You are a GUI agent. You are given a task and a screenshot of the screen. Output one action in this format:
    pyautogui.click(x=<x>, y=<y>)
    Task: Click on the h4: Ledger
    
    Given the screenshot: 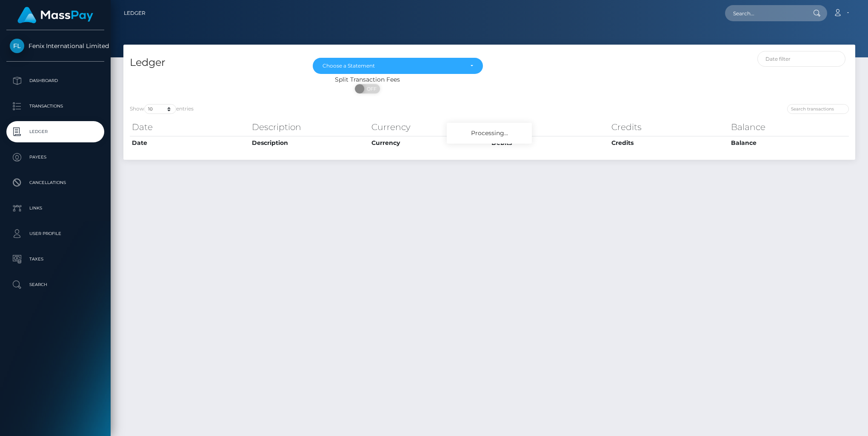 What is the action you would take?
    pyautogui.click(x=215, y=62)
    